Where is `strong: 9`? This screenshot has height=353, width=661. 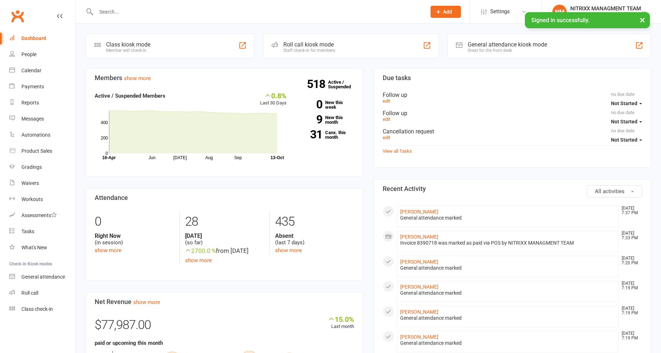
strong: 9 is located at coordinates (310, 119).